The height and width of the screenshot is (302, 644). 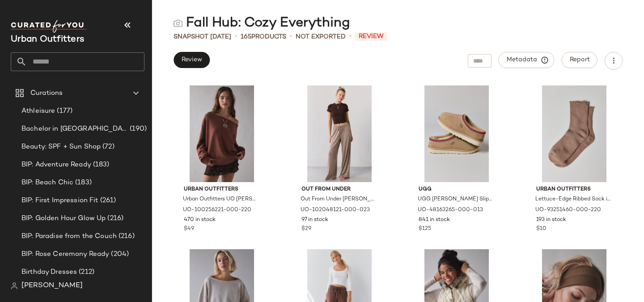 What do you see at coordinates (335, 210) in the screenshot?
I see `span: UO-102048121-000-023` at bounding box center [335, 210].